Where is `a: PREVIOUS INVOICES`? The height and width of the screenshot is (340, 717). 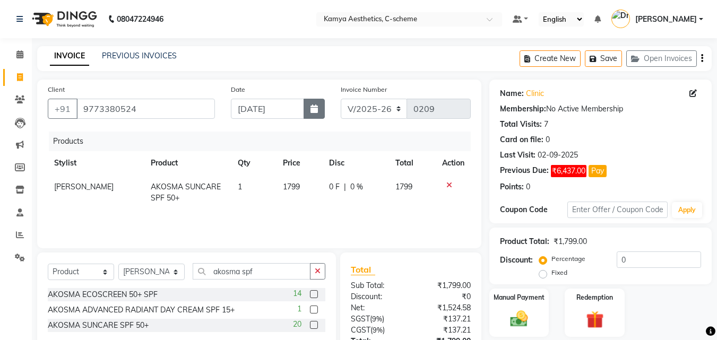 a: PREVIOUS INVOICES is located at coordinates (139, 56).